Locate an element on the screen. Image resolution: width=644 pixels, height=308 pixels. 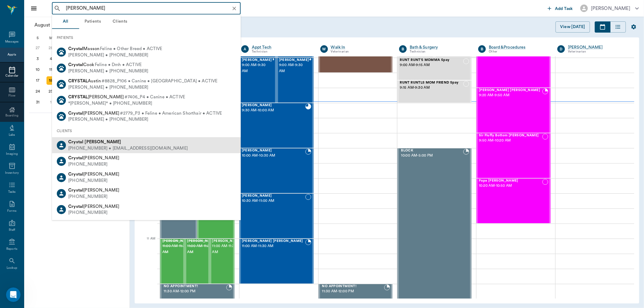
span: 9:00 AM - 9:30 AM is located at coordinates (257, 68).